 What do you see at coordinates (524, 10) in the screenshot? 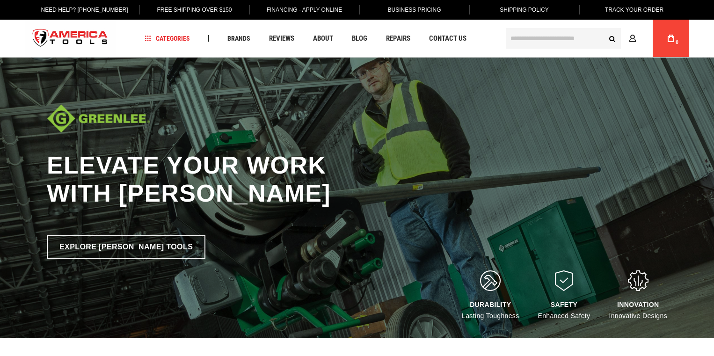
I see `span: Shipping Policy` at bounding box center [524, 10].